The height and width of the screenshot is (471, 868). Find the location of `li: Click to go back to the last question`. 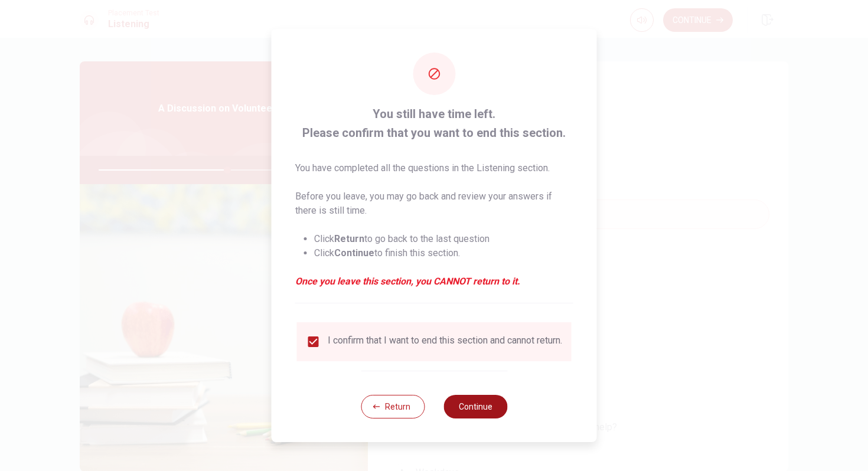

li: Click to go back to the last question is located at coordinates (443, 239).